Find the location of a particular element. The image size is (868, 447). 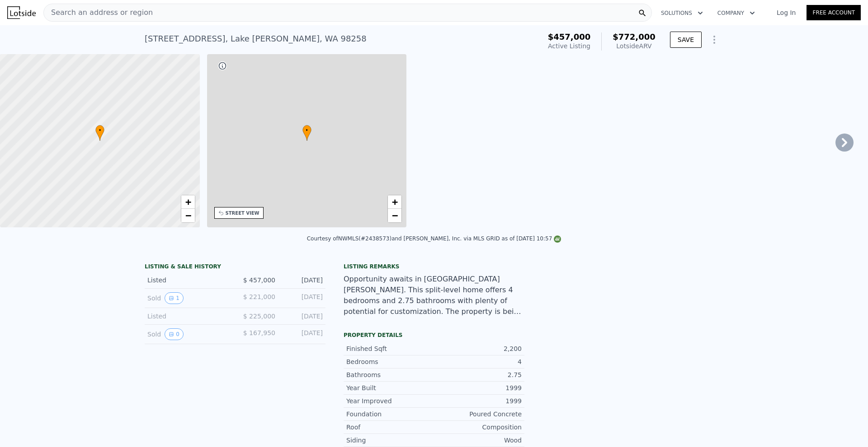

div: Wood is located at coordinates (478, 441).